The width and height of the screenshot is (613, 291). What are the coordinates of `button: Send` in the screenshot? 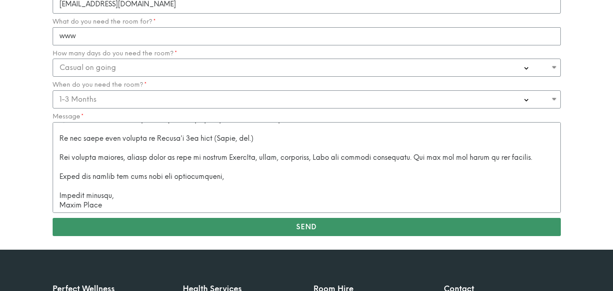 It's located at (307, 227).